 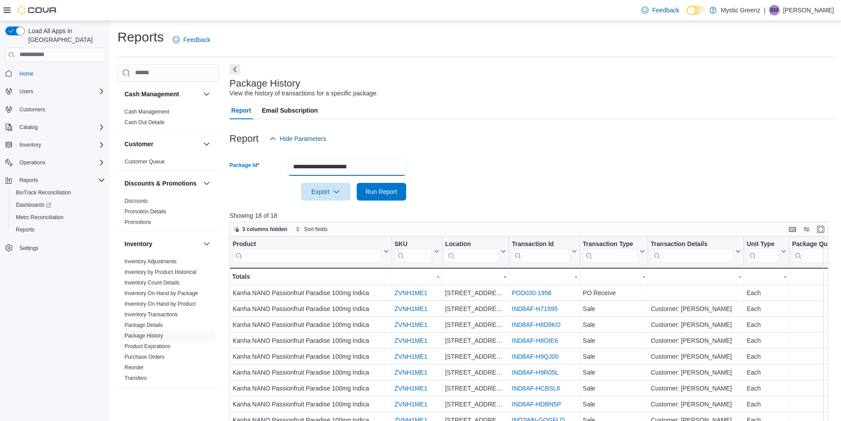 I want to click on a: Promotion Details, so click(x=145, y=211).